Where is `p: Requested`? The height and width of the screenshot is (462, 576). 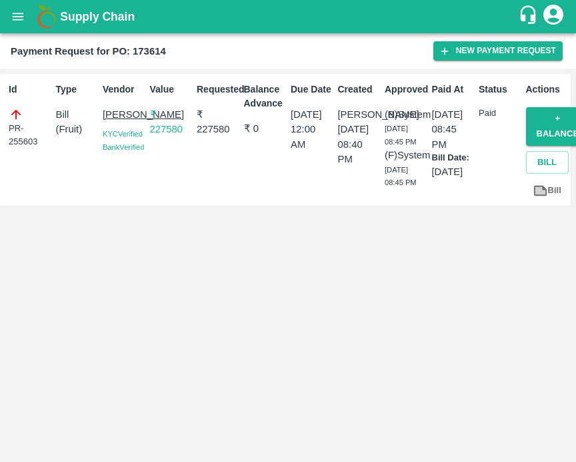 p: Requested is located at coordinates (217, 89).